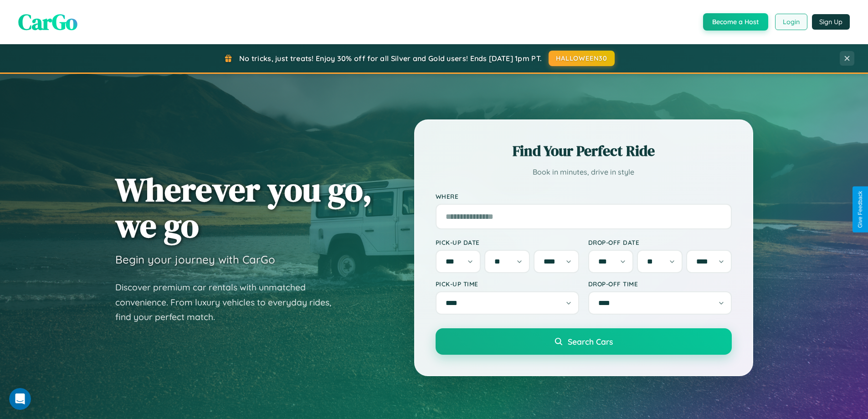 The image size is (868, 419). Describe the element at coordinates (584, 196) in the screenshot. I see `label: Where` at that location.